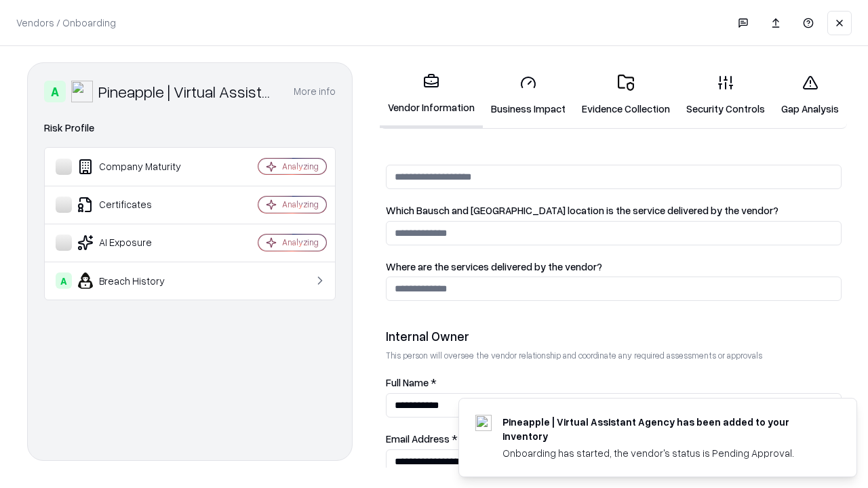  What do you see at coordinates (626, 95) in the screenshot?
I see `a: Evidence Collection` at bounding box center [626, 95].